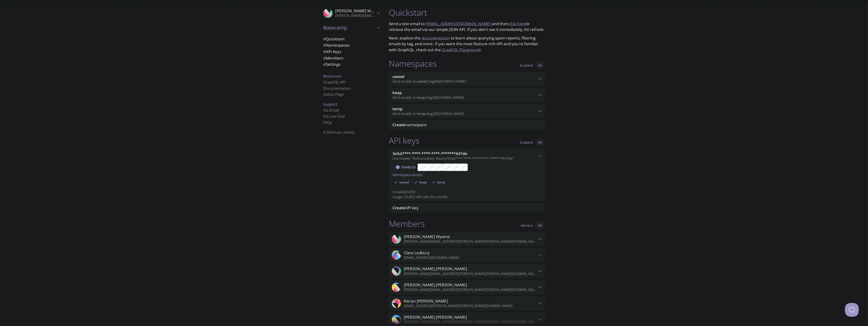 This screenshot has width=868, height=326. What do you see at coordinates (467, 13) in the screenshot?
I see `h1: Quickstart` at bounding box center [467, 13].